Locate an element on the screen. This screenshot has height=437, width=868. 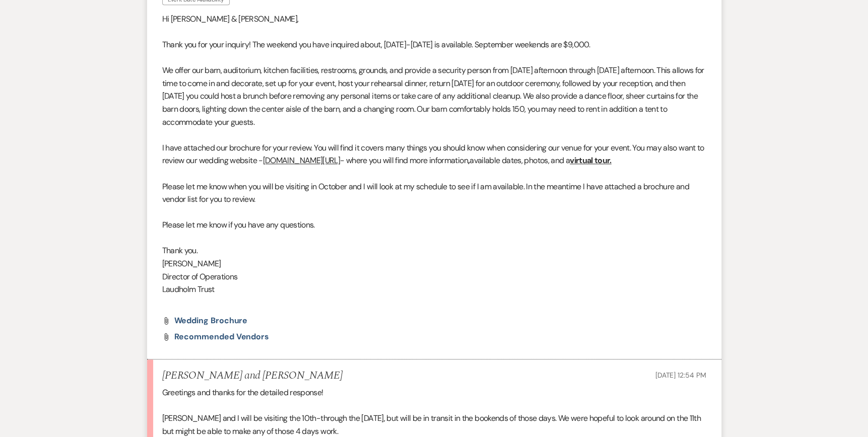
p: Please let me know when you will be visiting in October and I will look at my schedule to see if ... is located at coordinates (434, 193).